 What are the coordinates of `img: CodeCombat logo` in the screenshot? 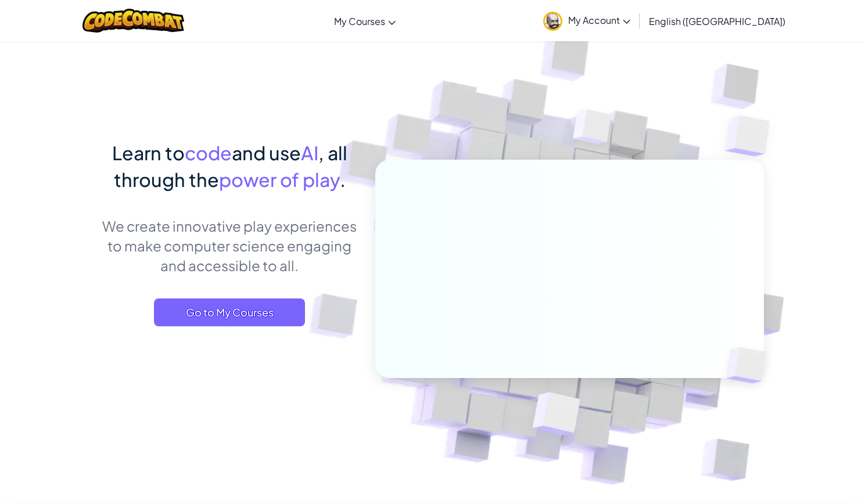 It's located at (133, 20).